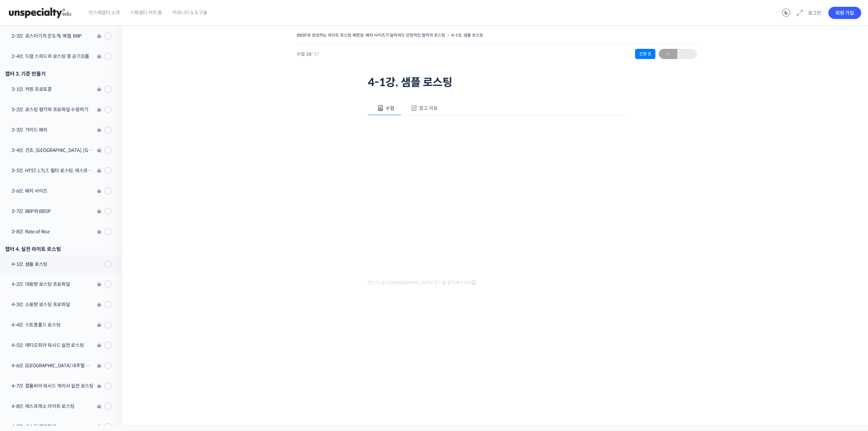 This screenshot has width=868, height=431. I want to click on a: 대화, so click(66, 224).